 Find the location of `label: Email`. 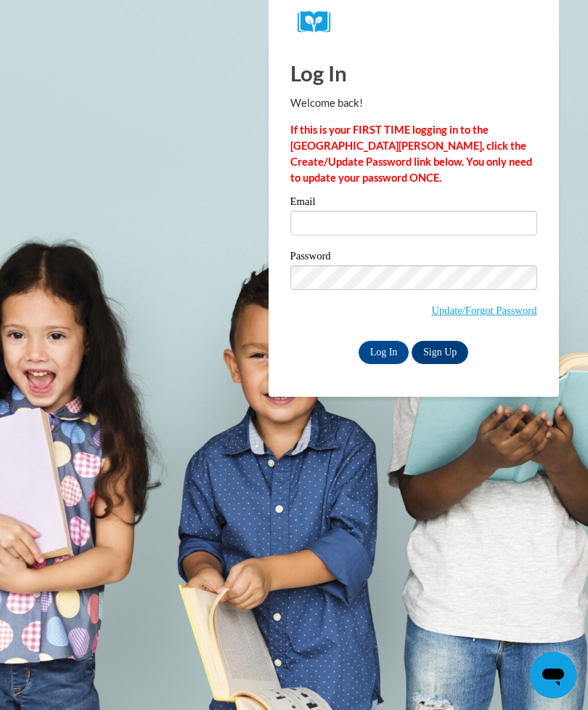

label: Email is located at coordinates (414, 204).